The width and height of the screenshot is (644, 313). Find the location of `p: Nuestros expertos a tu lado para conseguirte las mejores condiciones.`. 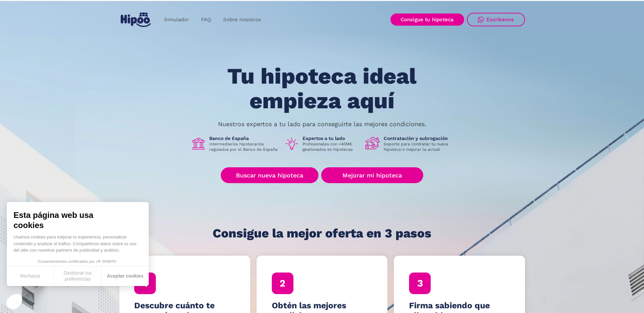

p: Nuestros expertos a tu lado para conseguirte las mejores condiciones. is located at coordinates (322, 124).